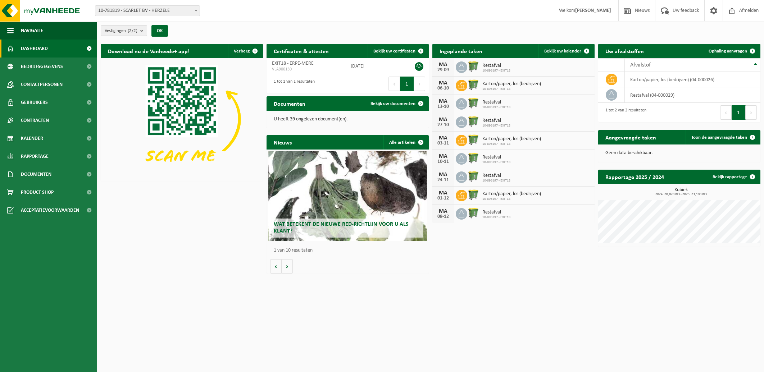 The width and height of the screenshot is (764, 372). What do you see at coordinates (34, 49) in the screenshot?
I see `span: Dashboard` at bounding box center [34, 49].